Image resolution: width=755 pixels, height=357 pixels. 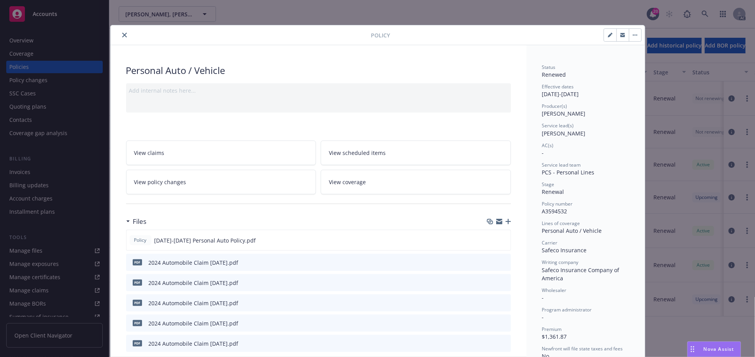 What do you see at coordinates (567, 309) in the screenshot?
I see `span: Program administrator` at bounding box center [567, 309].